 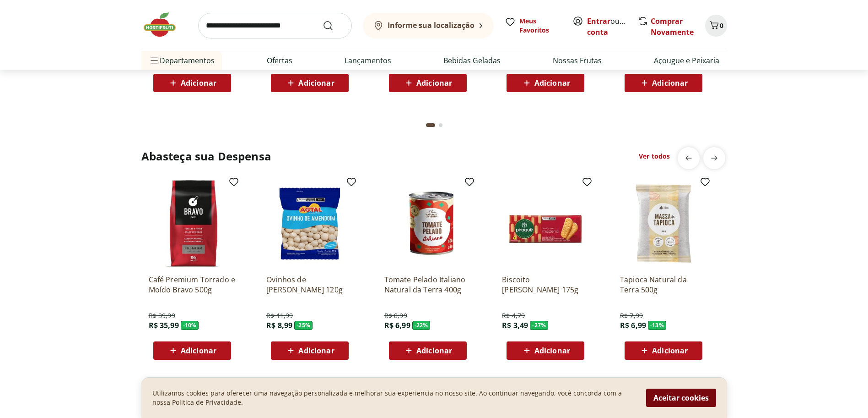 What do you see at coordinates (368, 60) in the screenshot?
I see `a: Lançamentos` at bounding box center [368, 60].